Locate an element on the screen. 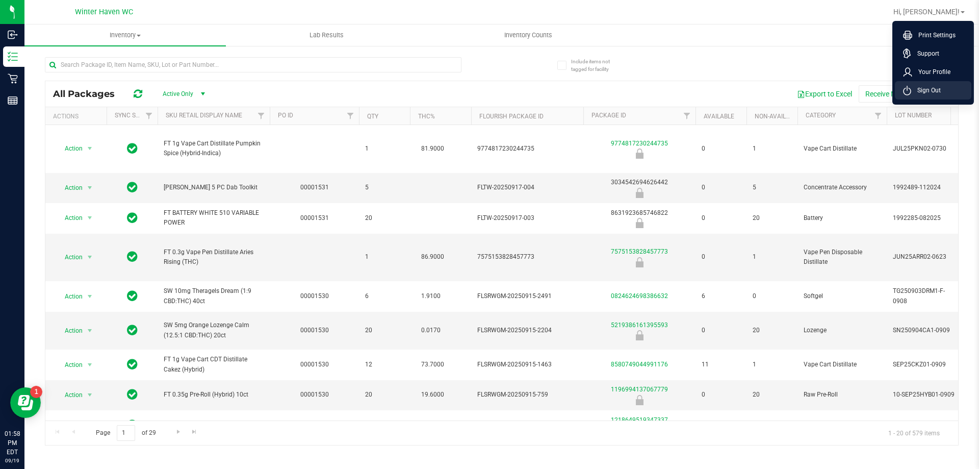  span: Softgel is located at coordinates (842, 296).